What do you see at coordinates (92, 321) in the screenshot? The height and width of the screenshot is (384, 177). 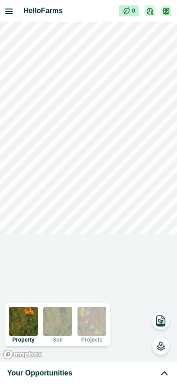 I see `img: projects preview` at bounding box center [92, 321].